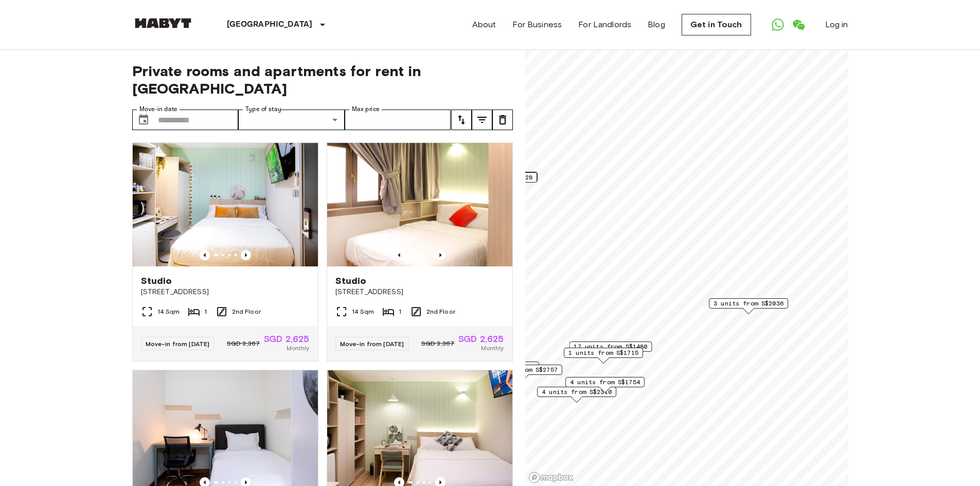 This screenshot has width=980, height=486. Describe the element at coordinates (778, 25) in the screenshot. I see `a: Open WhatsApp` at that location.